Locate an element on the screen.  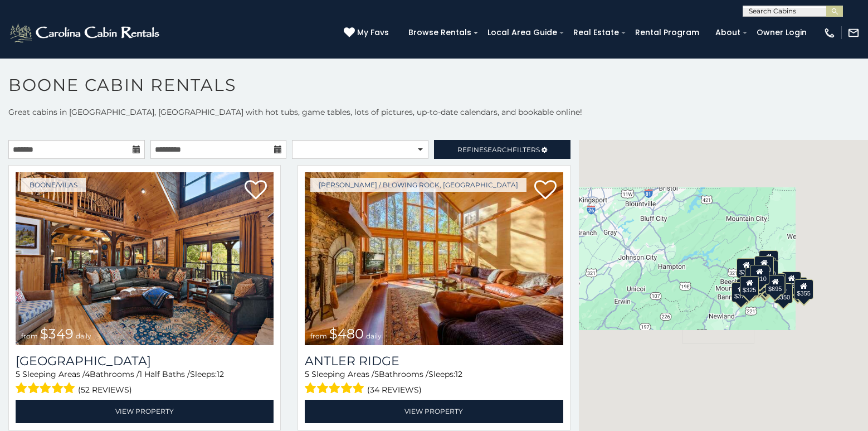
span: $480 is located at coordinates (347, 334).